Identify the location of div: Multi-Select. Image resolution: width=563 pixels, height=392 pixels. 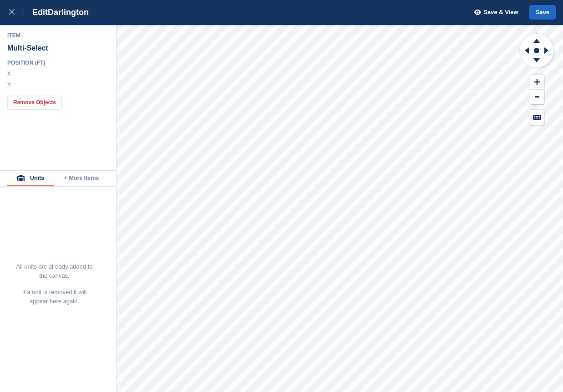
(58, 48).